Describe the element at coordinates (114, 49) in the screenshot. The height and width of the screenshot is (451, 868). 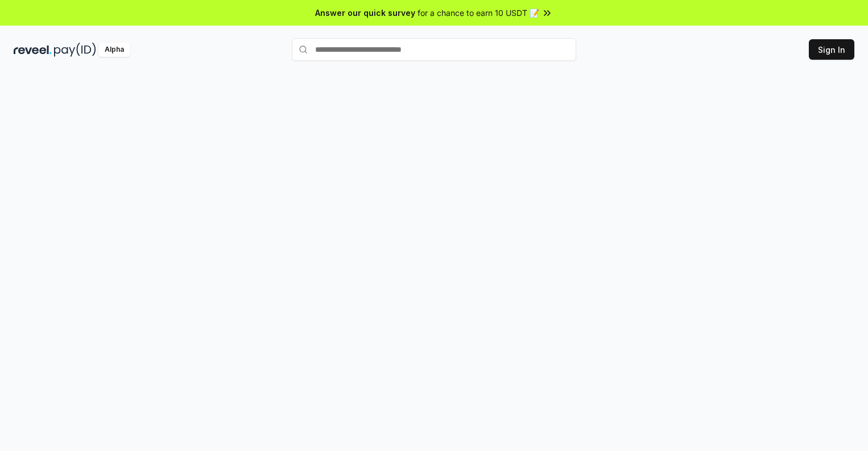
I see `div: Alpha` at that location.